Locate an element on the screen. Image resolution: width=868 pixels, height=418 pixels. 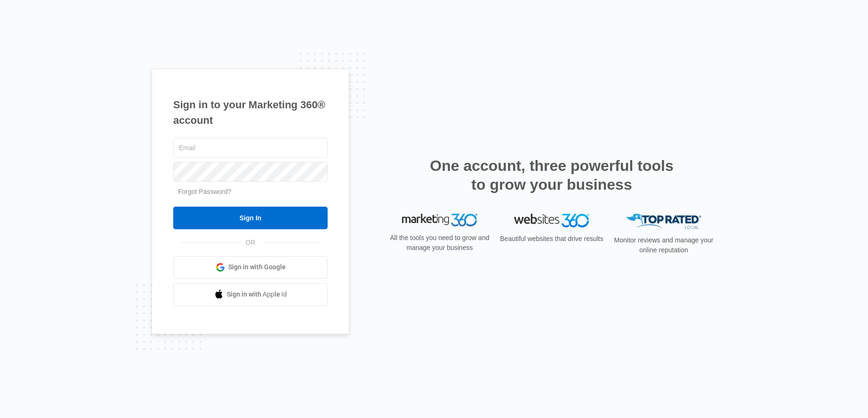
img: Marketing 360 is located at coordinates (439, 221).